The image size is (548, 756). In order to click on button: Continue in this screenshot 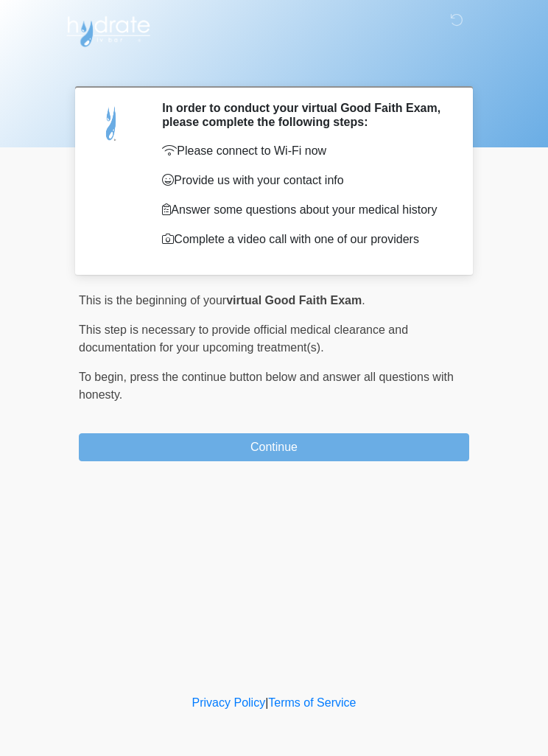, I will do `click(274, 448)`.